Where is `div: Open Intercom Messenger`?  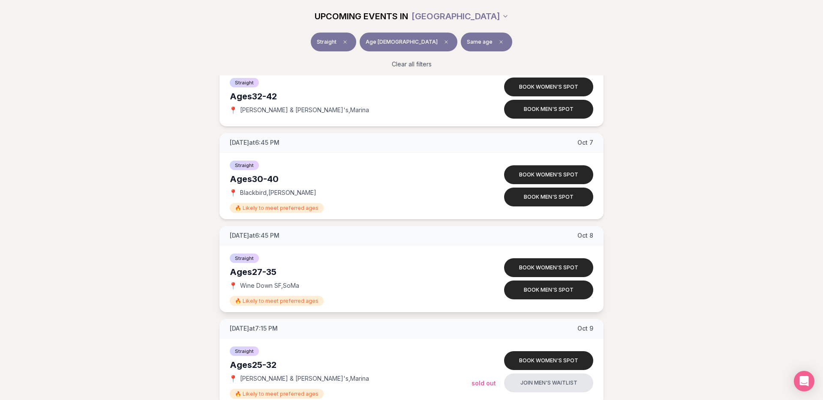 div: Open Intercom Messenger is located at coordinates (804, 382).